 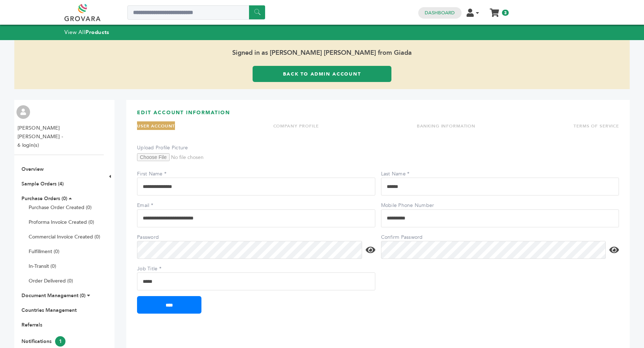 What do you see at coordinates (296, 126) in the screenshot?
I see `a: COMPANY PROFILE` at bounding box center [296, 126].